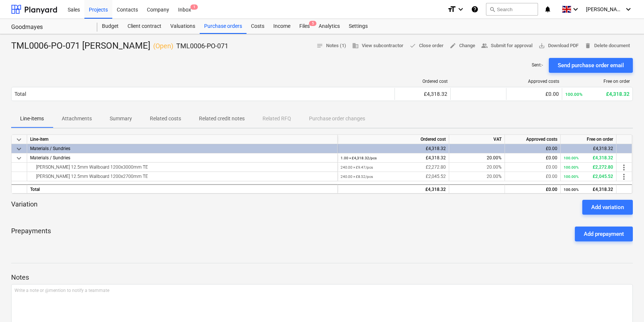 This screenshot has width=644, height=322. Describe the element at coordinates (507, 46) in the screenshot. I see `button: Submit for approval` at that location.